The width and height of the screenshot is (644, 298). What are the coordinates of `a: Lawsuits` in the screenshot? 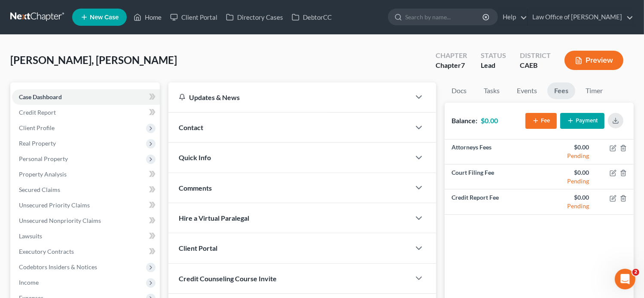 It's located at (86, 236).